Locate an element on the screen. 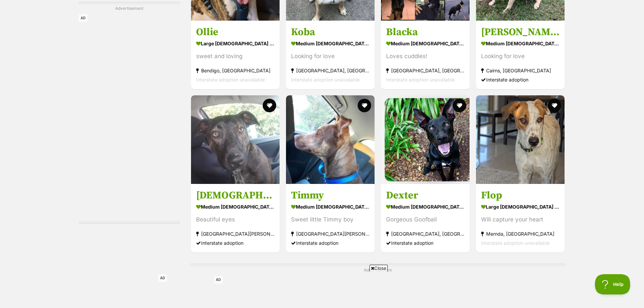  div: sweet and loving is located at coordinates (235, 55).